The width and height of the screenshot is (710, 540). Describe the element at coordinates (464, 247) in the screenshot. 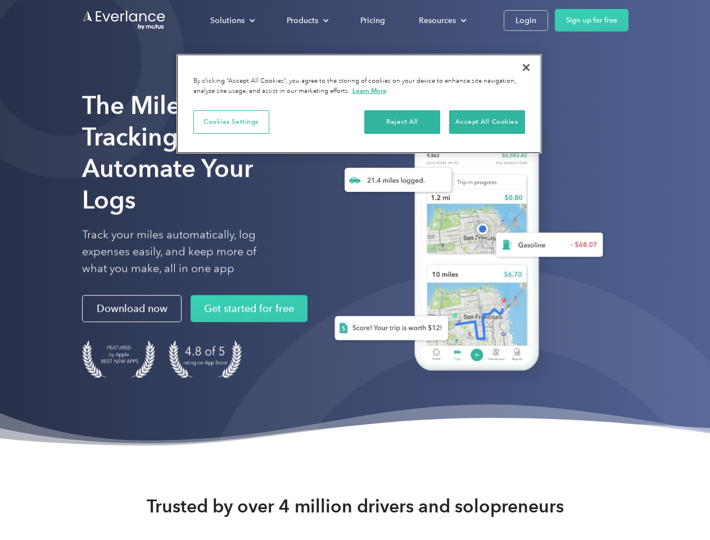

I see `img: Everlance, mileage tracker app, expense tracking app` at that location.